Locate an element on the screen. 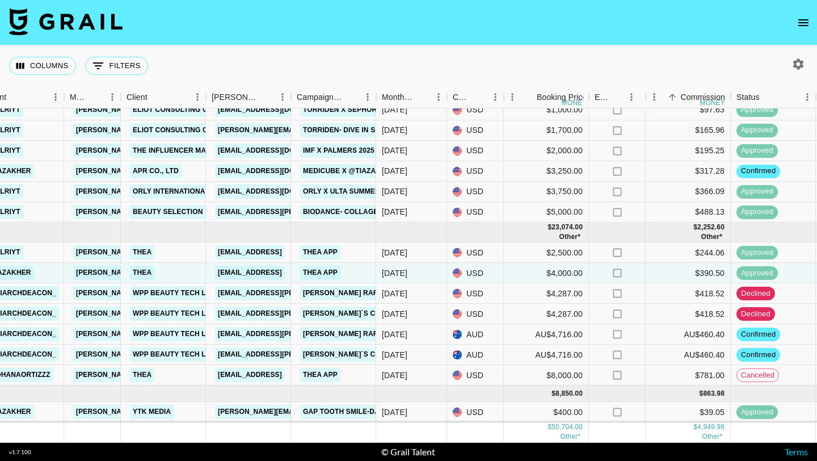 This screenshot has height=461, width=817. div: $4,287.00 is located at coordinates (546, 293).